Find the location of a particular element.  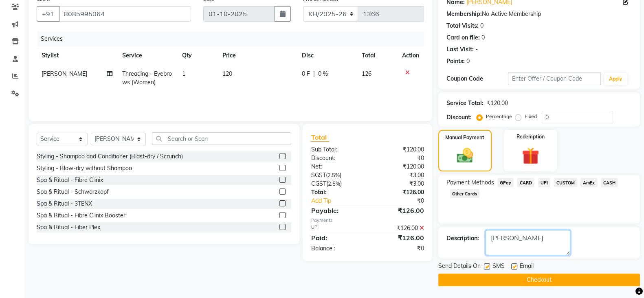

th: Price is located at coordinates (257, 55).